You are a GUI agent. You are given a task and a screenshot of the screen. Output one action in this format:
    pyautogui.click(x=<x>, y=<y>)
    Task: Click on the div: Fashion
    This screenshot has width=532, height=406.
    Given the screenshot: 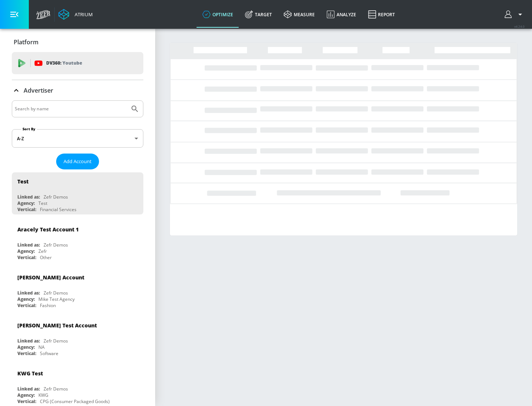 What is the action you would take?
    pyautogui.click(x=48, y=305)
    